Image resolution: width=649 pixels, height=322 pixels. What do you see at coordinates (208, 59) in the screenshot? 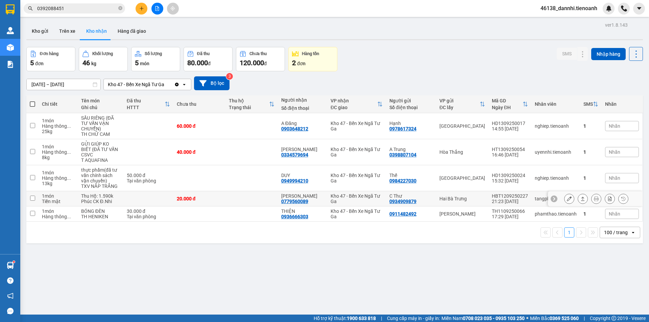
I see `button: Đã thu80.000đ` at bounding box center [208, 59].